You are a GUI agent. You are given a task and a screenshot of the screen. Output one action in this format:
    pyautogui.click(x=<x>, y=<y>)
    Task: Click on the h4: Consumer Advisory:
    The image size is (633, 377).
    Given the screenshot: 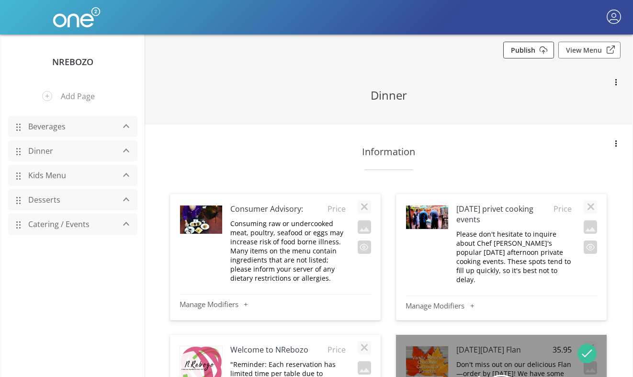 What is the action you would take?
    pyautogui.click(x=276, y=209)
    